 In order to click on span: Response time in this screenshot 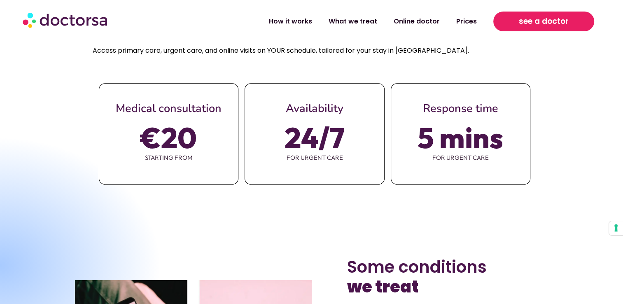, I will do `click(460, 108)`.